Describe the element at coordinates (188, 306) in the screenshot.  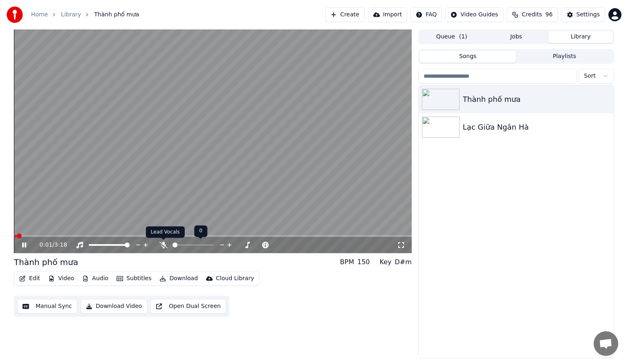
I see `button: Open Dual Screen` at that location.